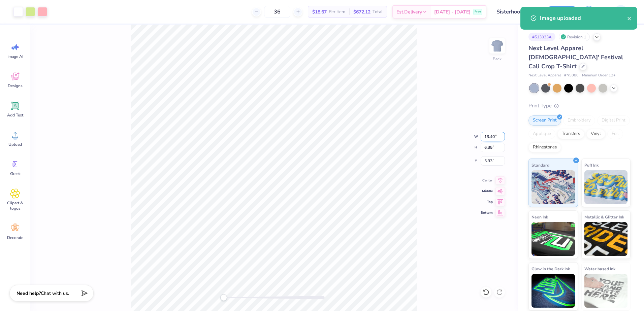 Image resolution: width=644 pixels, height=311 pixels. What do you see at coordinates (553, 239) in the screenshot?
I see `img: Neon Ink` at bounding box center [553, 239].